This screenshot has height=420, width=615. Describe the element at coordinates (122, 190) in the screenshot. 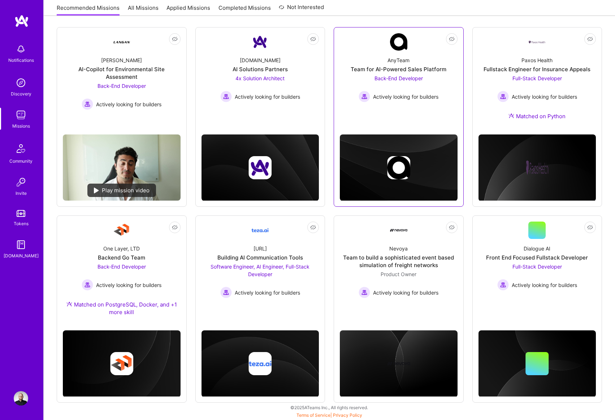

I see `div: Play mission video` at that location.